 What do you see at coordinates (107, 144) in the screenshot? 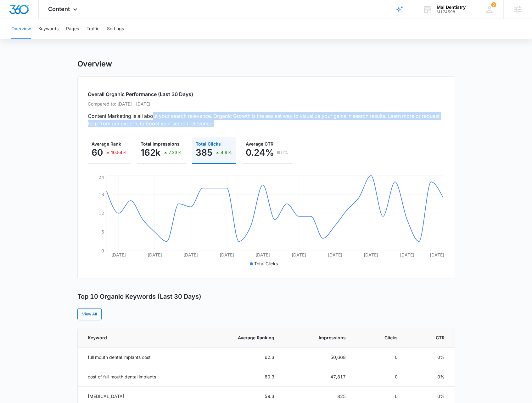
I see `span: Average Rank` at bounding box center [107, 144].